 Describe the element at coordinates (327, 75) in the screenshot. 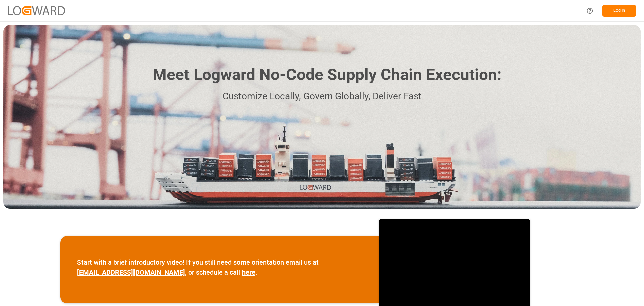

I see `h1: Meet Logward No-Code Supply Chain Execution:` at that location.